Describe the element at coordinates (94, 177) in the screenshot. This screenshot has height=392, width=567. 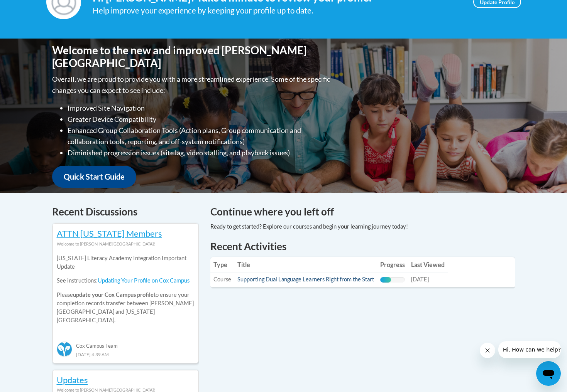
I see `a: Quick Start Guide` at that location.